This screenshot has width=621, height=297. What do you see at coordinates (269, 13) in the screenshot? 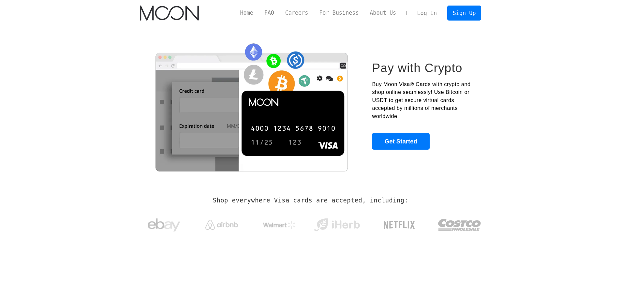
I see `a: FAQ` at bounding box center [269, 13].